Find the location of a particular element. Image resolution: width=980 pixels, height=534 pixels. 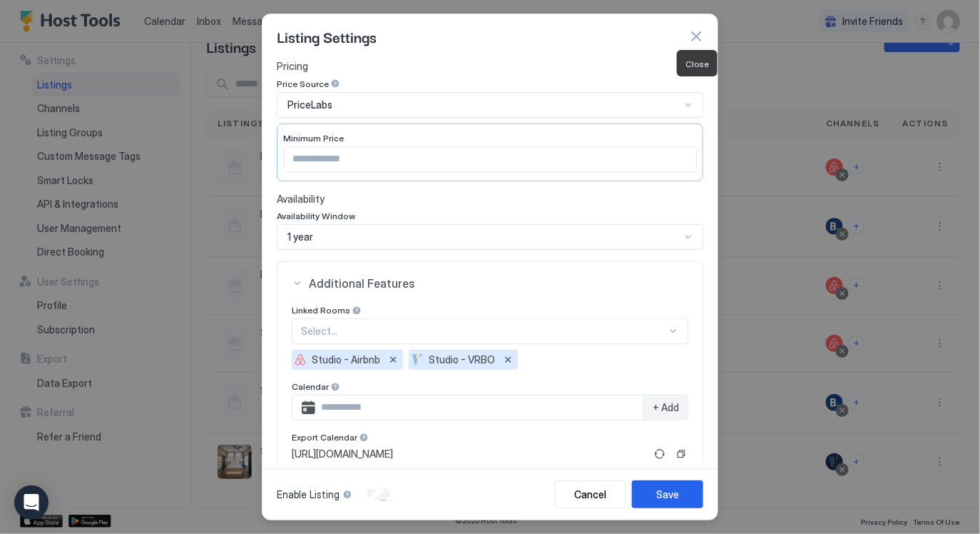

span: Price Source is located at coordinates (302, 84).